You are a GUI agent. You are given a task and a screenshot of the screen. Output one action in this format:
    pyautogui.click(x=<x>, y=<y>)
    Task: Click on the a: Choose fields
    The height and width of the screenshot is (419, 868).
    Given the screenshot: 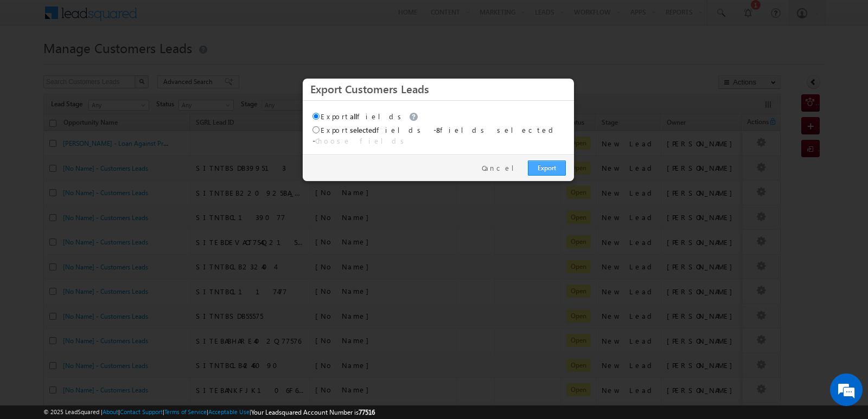 What is the action you would take?
    pyautogui.click(x=362, y=140)
    